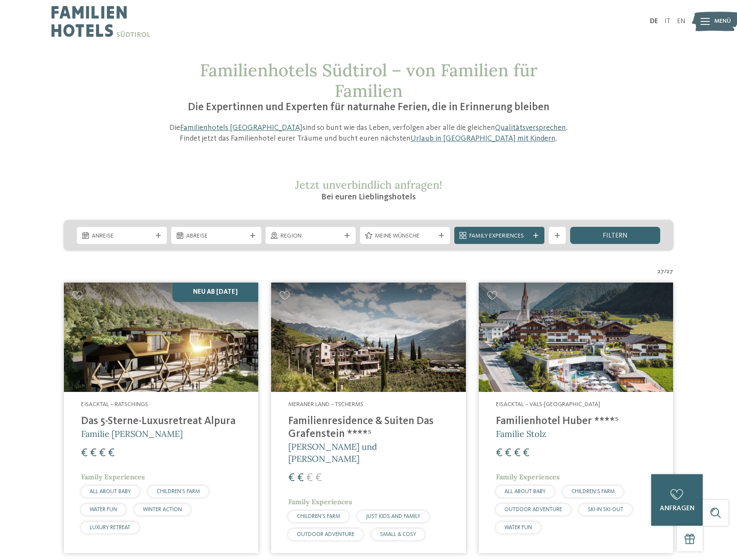 This screenshot has height=560, width=737. I want to click on span: SMALL & COSY, so click(398, 535).